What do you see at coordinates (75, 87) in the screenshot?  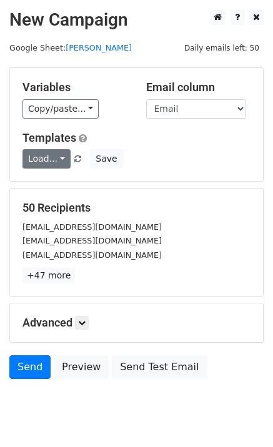 I see `h5: Variables` at bounding box center [75, 87].